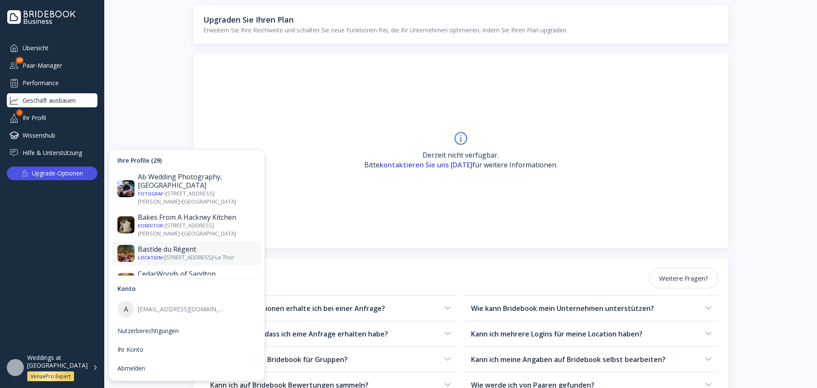 The height and width of the screenshot is (388, 817). Describe the element at coordinates (126, 309) in the screenshot. I see `div: A` at that location.